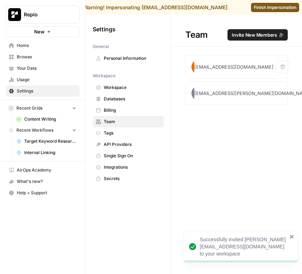 The height and width of the screenshot is (274, 302). Describe the element at coordinates (128, 156) in the screenshot. I see `a: Single Sign On` at that location.